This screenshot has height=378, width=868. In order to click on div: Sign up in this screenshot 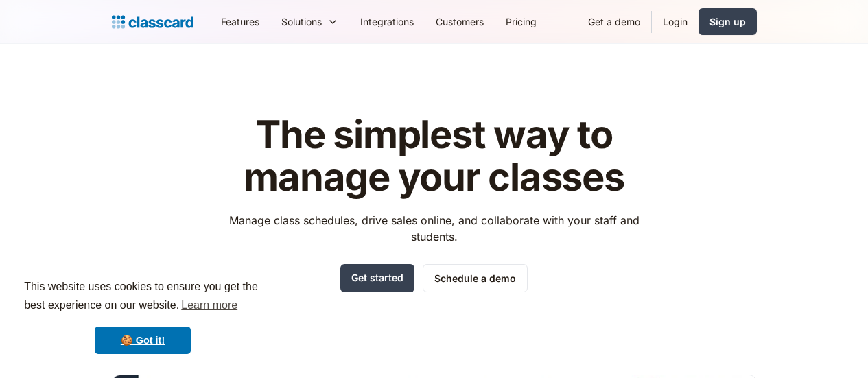, I will do `click(728, 21)`.